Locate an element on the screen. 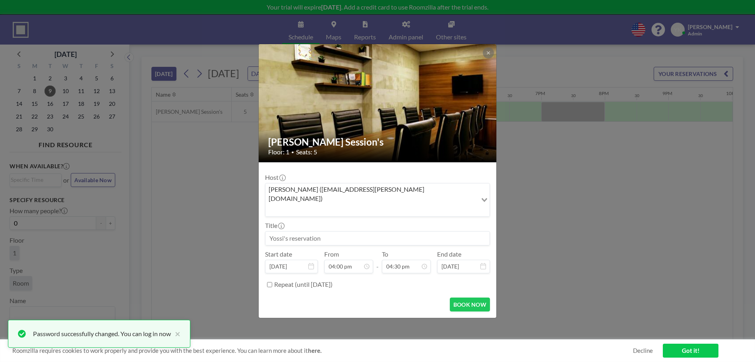 This screenshot has height=362, width=755. button: BOOK NOW is located at coordinates (470, 304).